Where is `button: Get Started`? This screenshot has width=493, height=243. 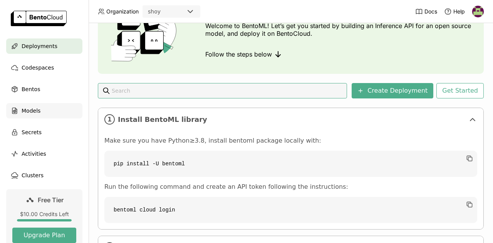 button: Get Started is located at coordinates (460, 91).